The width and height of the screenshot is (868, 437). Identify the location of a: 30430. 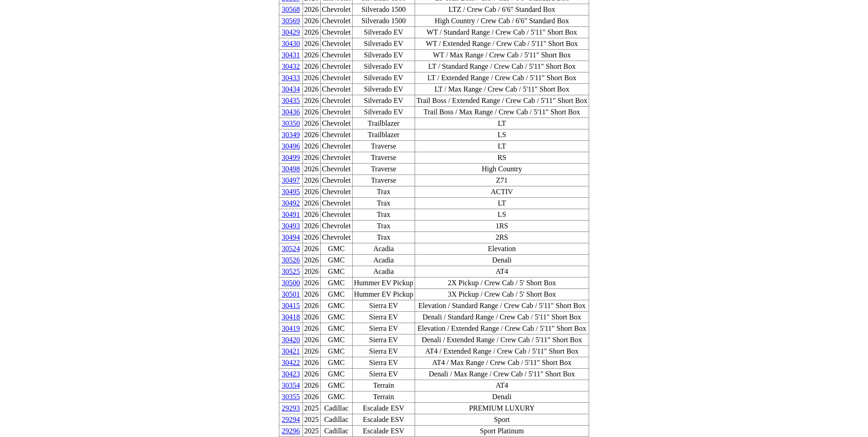
(291, 43).